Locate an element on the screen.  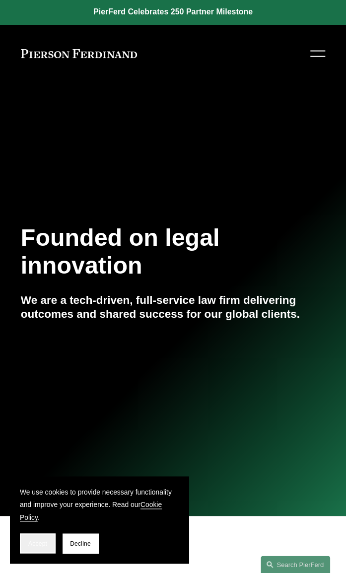
section: Cookie banner is located at coordinates (99, 519).